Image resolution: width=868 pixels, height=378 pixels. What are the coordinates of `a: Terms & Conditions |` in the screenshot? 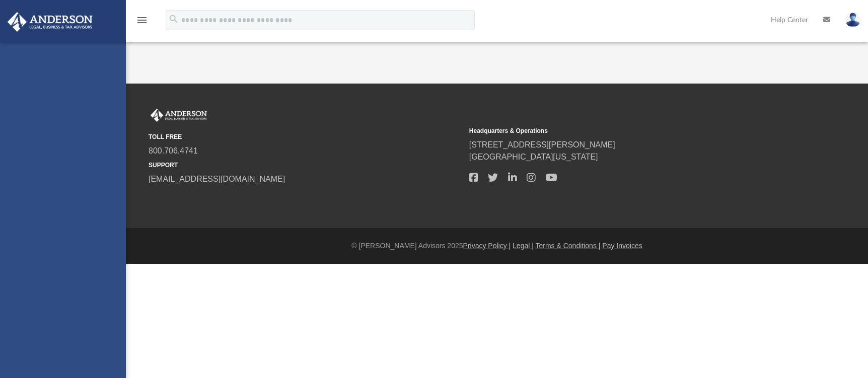 It's located at (568, 245).